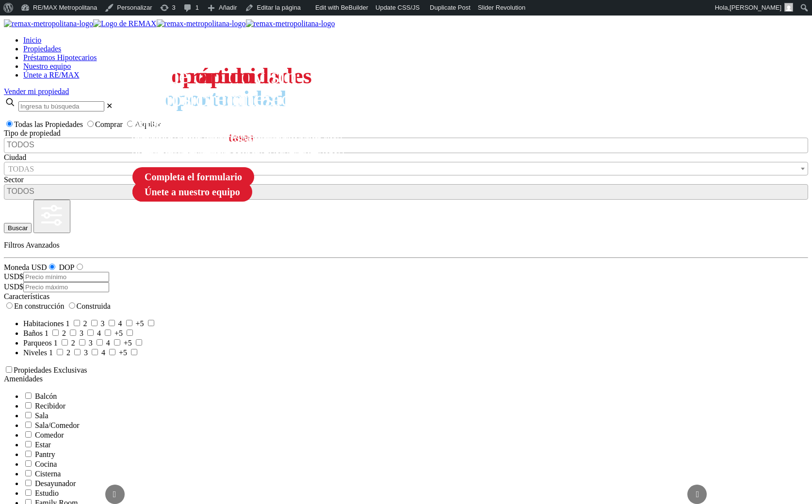 This screenshot has width=812, height=504. I want to click on input: Cisterna, so click(28, 473).